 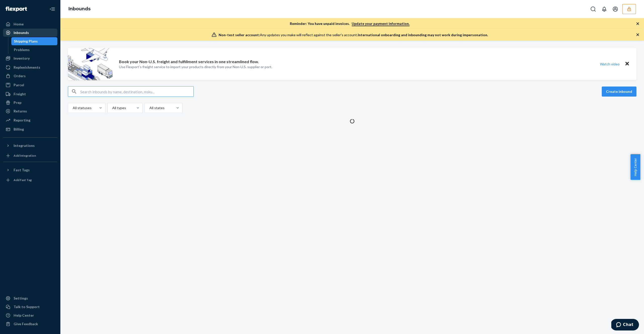 I want to click on div: Orders, so click(x=20, y=76).